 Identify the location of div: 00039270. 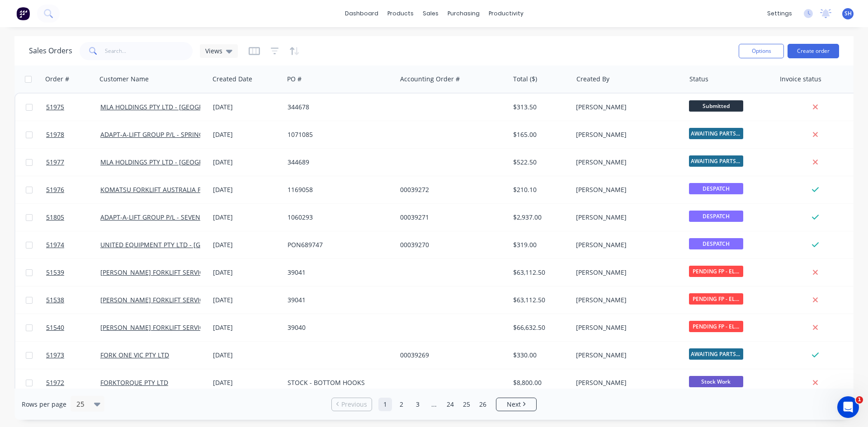
(450, 245).